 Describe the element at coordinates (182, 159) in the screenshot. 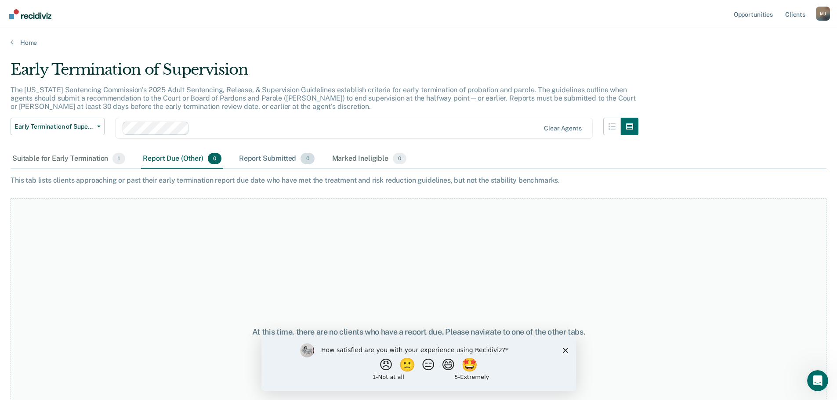

I see `div: Report Due (Other)0` at that location.